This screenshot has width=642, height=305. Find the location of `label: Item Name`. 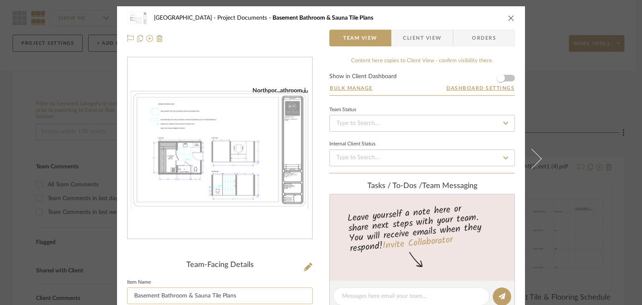

label: Item Name is located at coordinates (139, 283).